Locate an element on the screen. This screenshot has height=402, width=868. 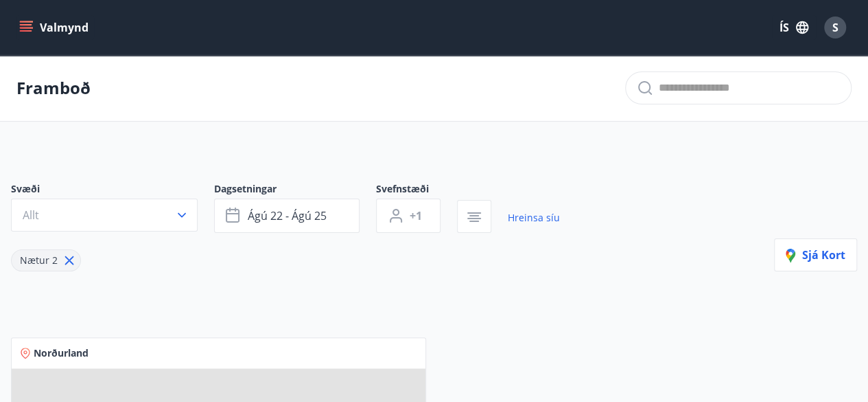
span: Svefnstæði is located at coordinates (416, 190).